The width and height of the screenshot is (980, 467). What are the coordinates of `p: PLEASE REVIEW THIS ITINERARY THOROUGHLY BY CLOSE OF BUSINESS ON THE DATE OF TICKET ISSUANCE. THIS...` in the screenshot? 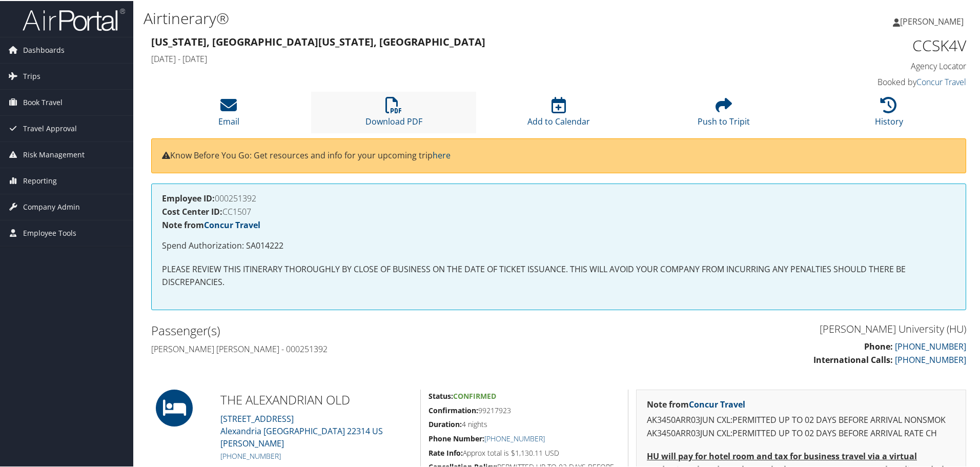 It's located at (559, 275).